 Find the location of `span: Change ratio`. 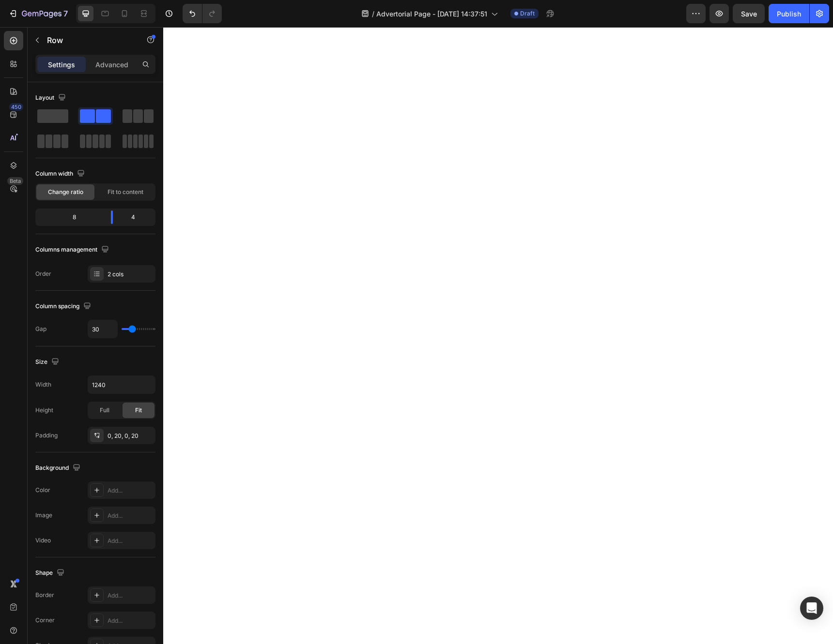

span: Change ratio is located at coordinates (66, 192).